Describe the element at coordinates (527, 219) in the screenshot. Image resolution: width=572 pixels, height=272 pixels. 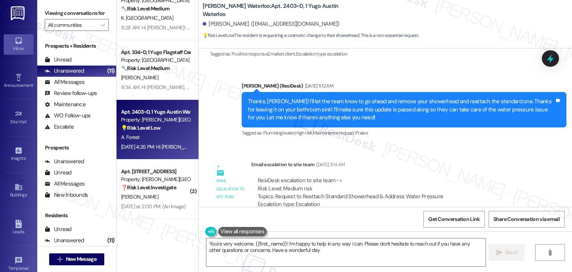
I see `button: Share Conversation via email` at that location.